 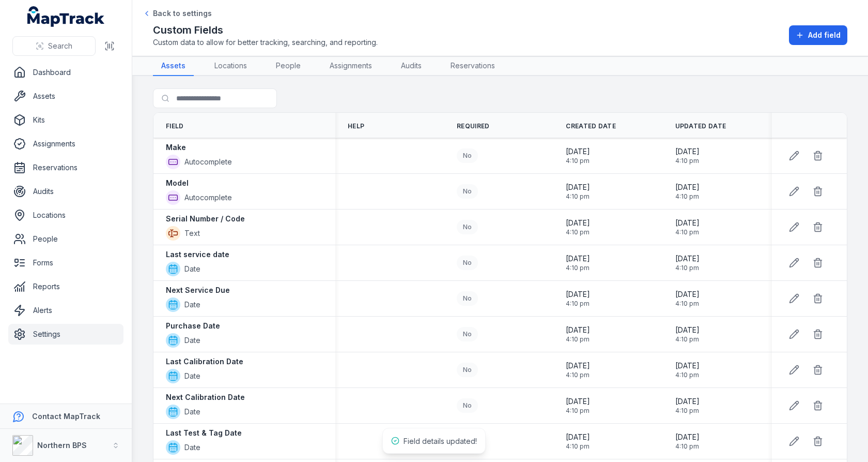 What do you see at coordinates (265, 30) in the screenshot?
I see `h2: Custom Fields` at bounding box center [265, 30].